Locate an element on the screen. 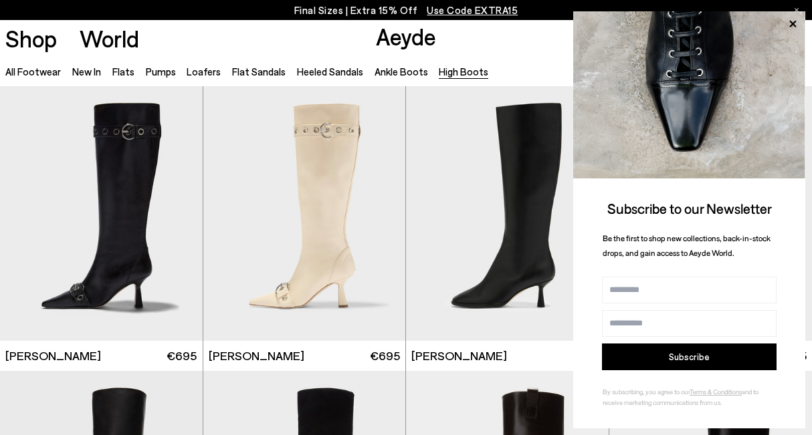  span: By subscribing, you agree to our is located at coordinates (646, 392).